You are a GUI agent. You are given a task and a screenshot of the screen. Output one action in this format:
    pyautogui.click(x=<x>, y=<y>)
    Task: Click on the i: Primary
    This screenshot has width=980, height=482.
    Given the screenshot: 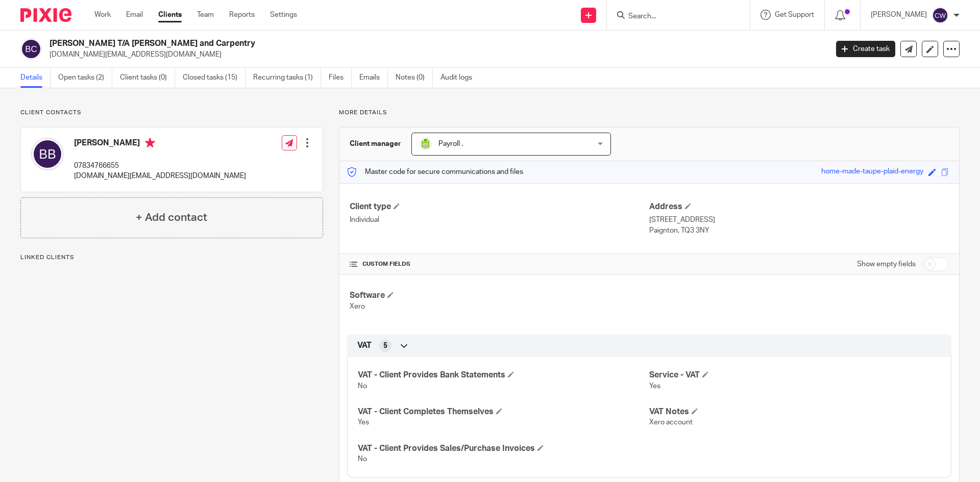 What is the action you would take?
    pyautogui.click(x=150, y=143)
    